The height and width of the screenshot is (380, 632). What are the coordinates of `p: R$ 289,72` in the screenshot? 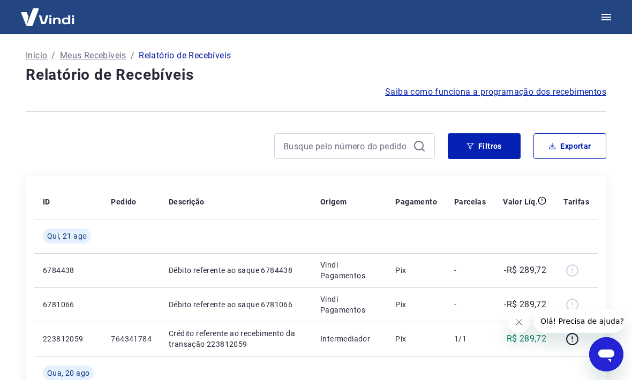 It's located at (526, 339).